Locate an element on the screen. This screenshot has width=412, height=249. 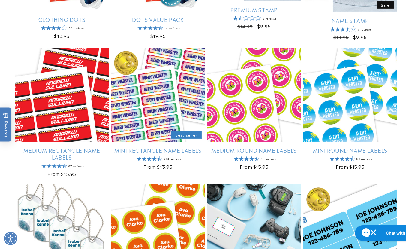
a: Mini Rectangle Name Labels is located at coordinates (158, 150).